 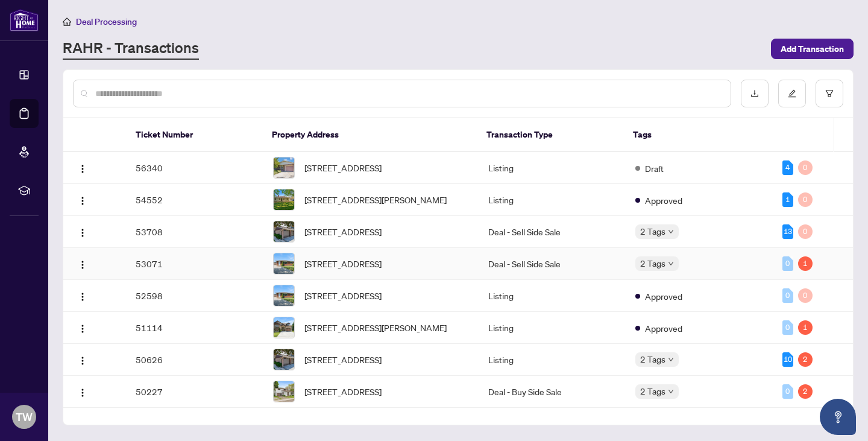 I want to click on span: edit, so click(x=792, y=93).